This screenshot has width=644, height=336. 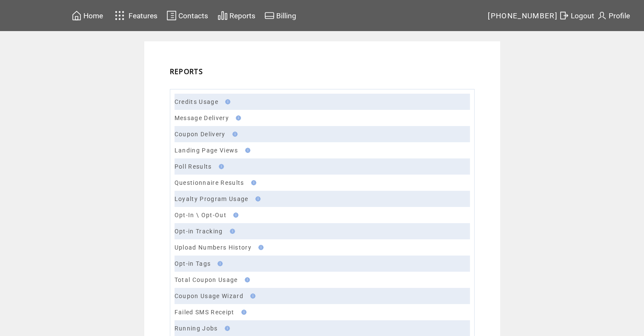 I want to click on img: chart.svg, so click(x=223, y=15).